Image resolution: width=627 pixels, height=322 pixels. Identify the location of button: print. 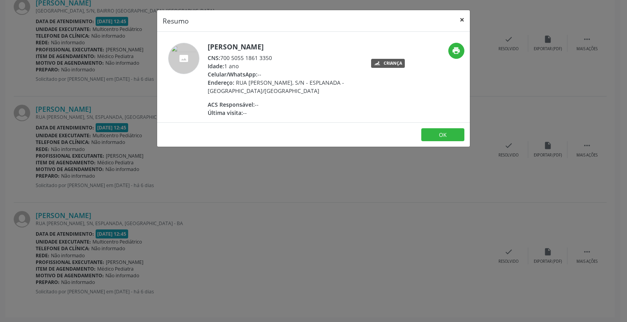
(456, 51).